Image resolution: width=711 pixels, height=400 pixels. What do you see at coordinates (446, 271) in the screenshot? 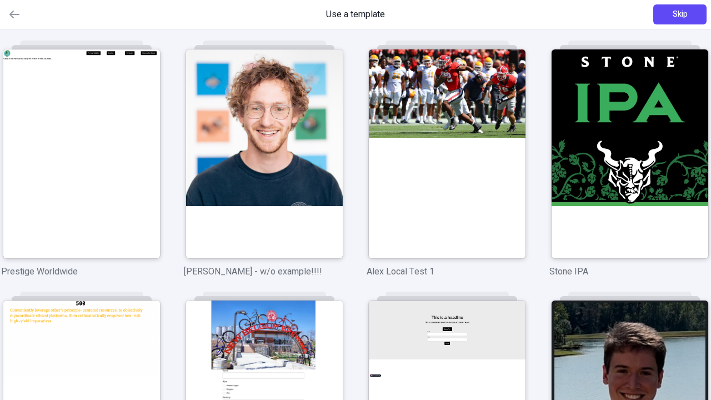
I see `p: Alex Local Test 1` at bounding box center [446, 271].